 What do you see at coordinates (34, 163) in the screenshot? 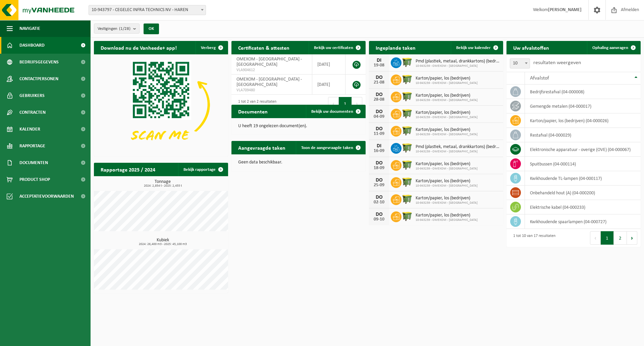
I see `span: Documenten` at bounding box center [34, 163].